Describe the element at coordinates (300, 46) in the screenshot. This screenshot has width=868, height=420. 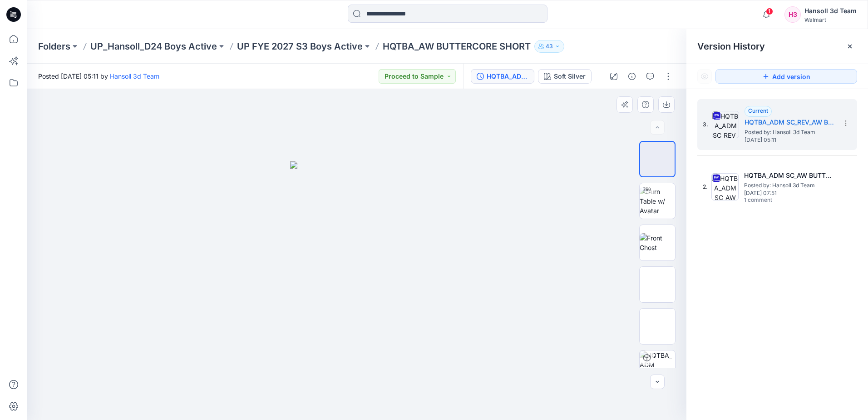
I see `p: UP FYE 2027 S3 Boys Active` at that location.